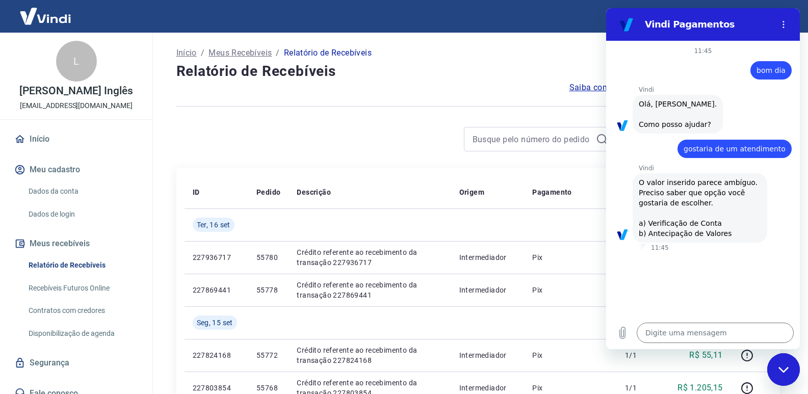 This screenshot has width=808, height=394. Describe the element at coordinates (196, 192) in the screenshot. I see `p: ID` at that location.